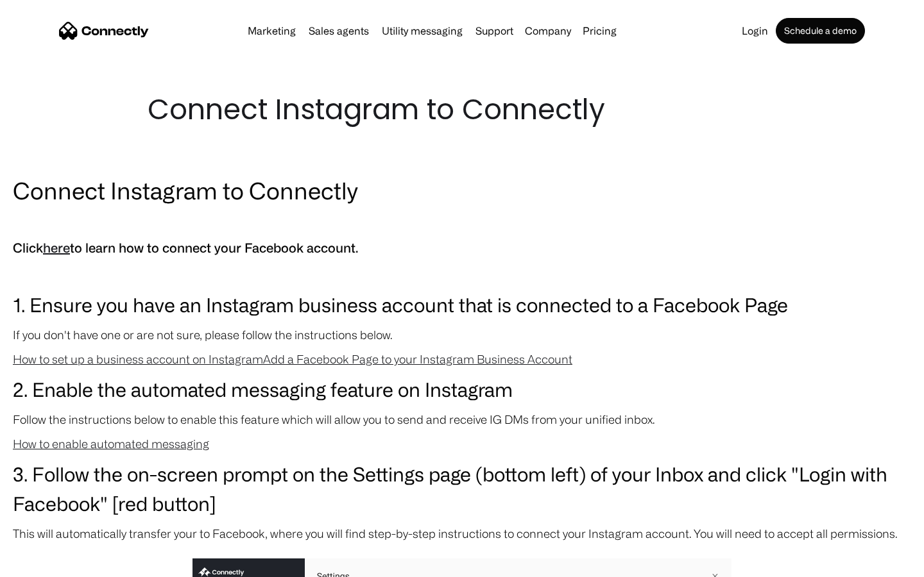  Describe the element at coordinates (56, 248) in the screenshot. I see `a: here` at that location.